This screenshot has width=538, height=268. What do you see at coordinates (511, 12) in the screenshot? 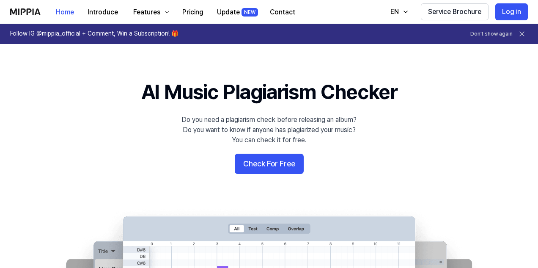
I see `button: Log in` at bounding box center [511, 12].